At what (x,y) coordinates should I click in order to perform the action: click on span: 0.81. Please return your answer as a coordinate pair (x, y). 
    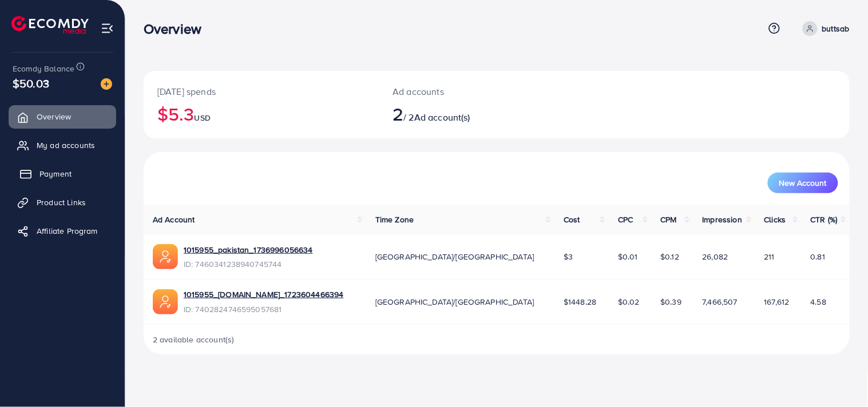
    Looking at the image, I should click on (818, 257).